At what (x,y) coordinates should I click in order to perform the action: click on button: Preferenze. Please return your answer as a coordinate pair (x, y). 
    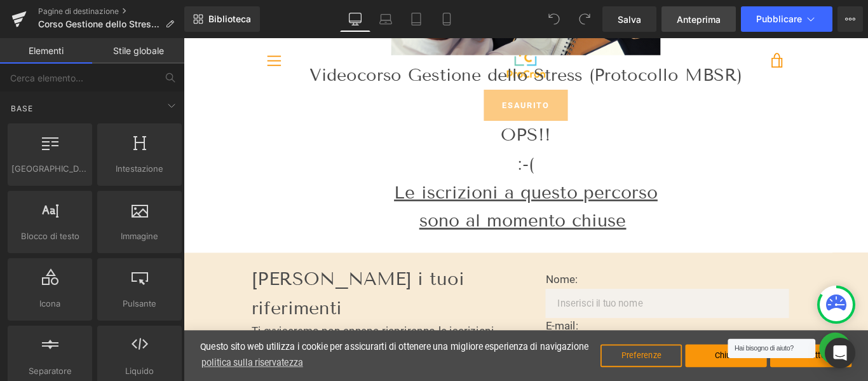
    Looking at the image, I should click on (514, 356).